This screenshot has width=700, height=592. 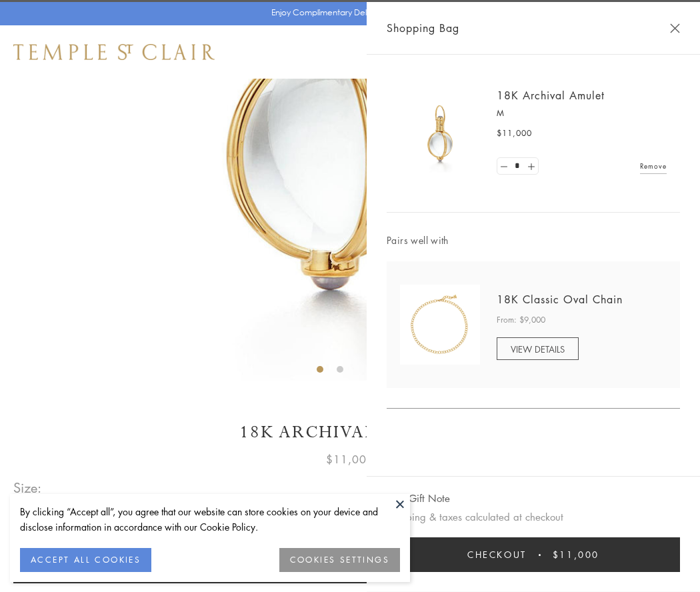 I want to click on span: Checkout, so click(x=496, y=554).